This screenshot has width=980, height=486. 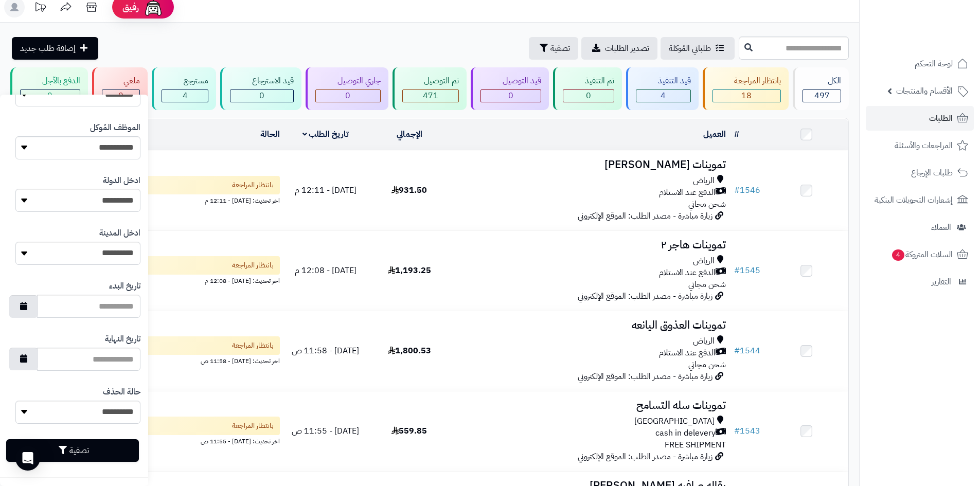 What do you see at coordinates (122, 339) in the screenshot?
I see `label: تاريخ النهاية` at bounding box center [122, 339].